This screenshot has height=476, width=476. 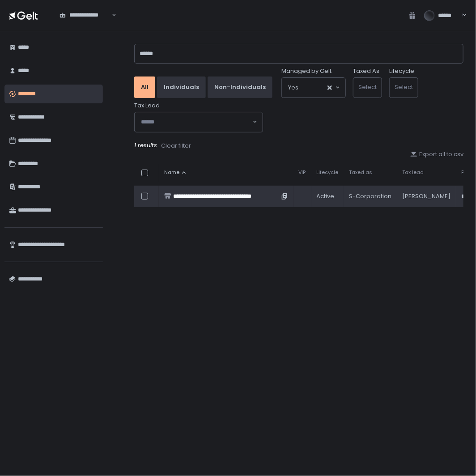 What do you see at coordinates (361, 172) in the screenshot?
I see `span: Taxed as` at bounding box center [361, 172].